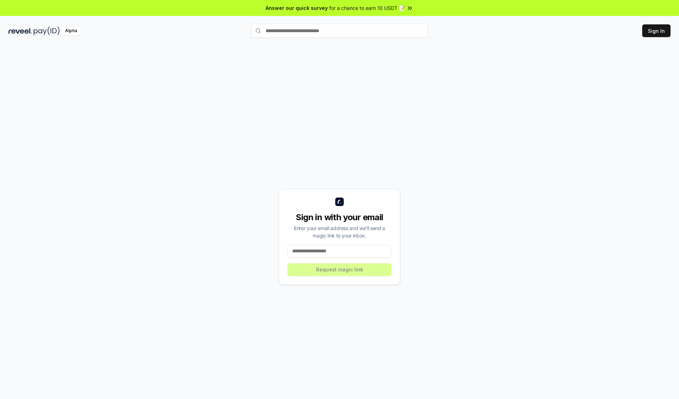 The image size is (679, 399). I want to click on div: Alpha, so click(71, 31).